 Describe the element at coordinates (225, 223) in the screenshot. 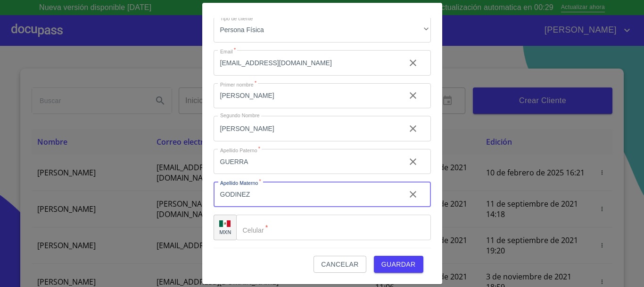

I see `img: R93DlvwvvjP9fbrDwZeCRYBHk45OWMq+AAOlFVsxT89f82nwPLnD58IP7+ANJEaWYhP0Tx8kkA0WlQMPQsAAgwAOmBj20AXj6...` at that location.